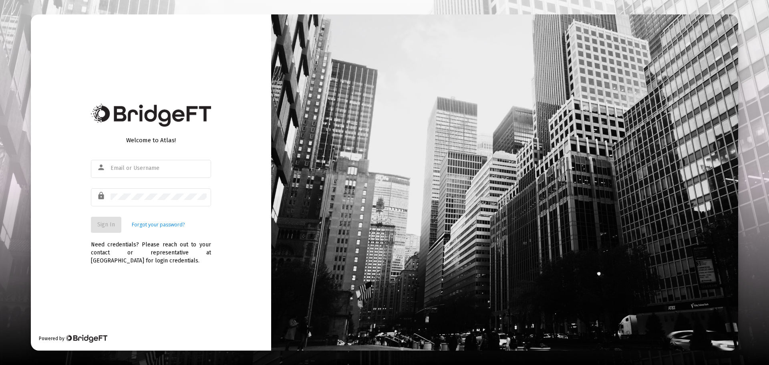  Describe the element at coordinates (102, 196) in the screenshot. I see `mat-icon: lock` at that location.